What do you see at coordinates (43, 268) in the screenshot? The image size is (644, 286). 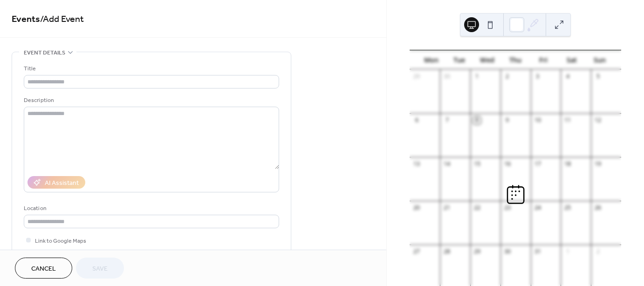 I see `button: Cancel` at bounding box center [43, 268].